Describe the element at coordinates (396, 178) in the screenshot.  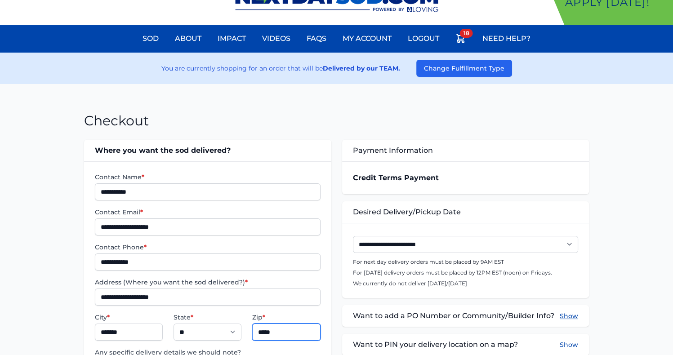
I see `strong: Credit Terms Payment` at that location.